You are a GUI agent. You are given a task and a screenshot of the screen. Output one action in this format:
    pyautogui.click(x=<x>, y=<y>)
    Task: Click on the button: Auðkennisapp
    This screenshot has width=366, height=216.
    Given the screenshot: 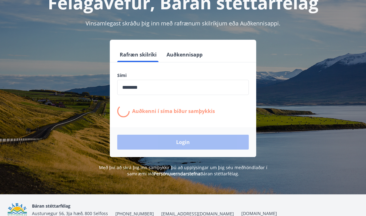 What is the action you would take?
    pyautogui.click(x=184, y=55)
    